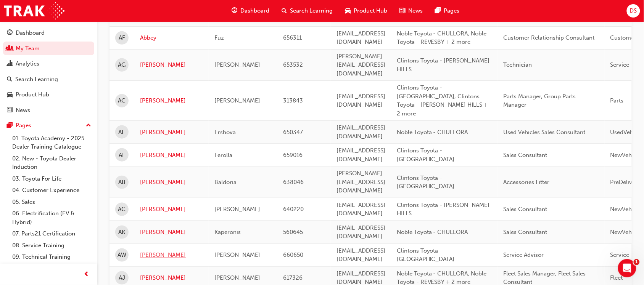 The image size is (644, 285). I want to click on a: Trak, so click(34, 10).